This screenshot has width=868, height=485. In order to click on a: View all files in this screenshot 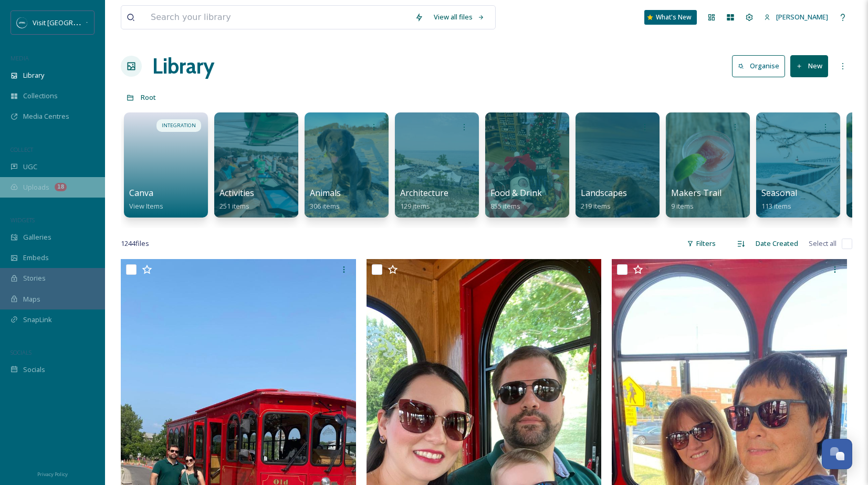, I will do `click(459, 17)`.